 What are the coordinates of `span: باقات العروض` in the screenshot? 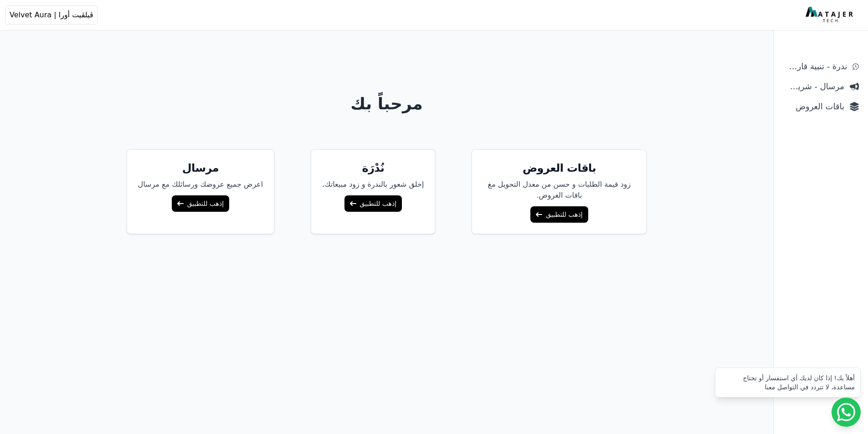 It's located at (814, 107).